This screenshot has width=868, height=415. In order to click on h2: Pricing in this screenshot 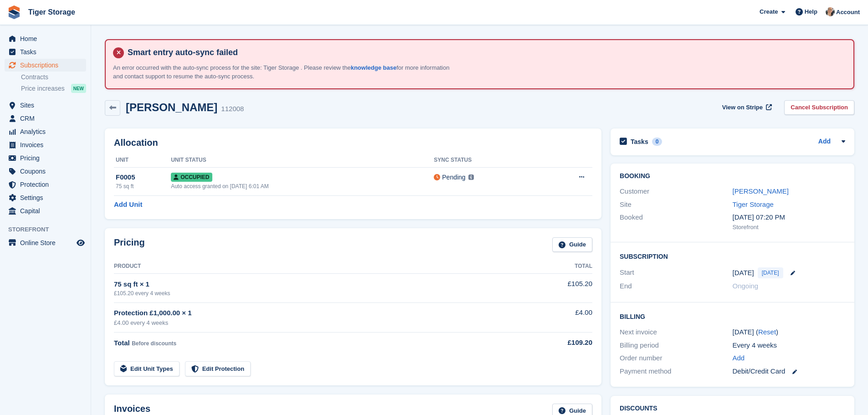, I will do `click(129, 245)`.